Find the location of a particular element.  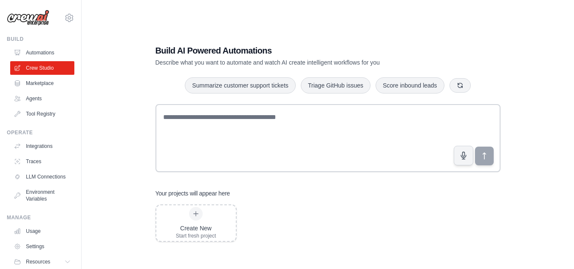

button: Resources is located at coordinates (42, 262).